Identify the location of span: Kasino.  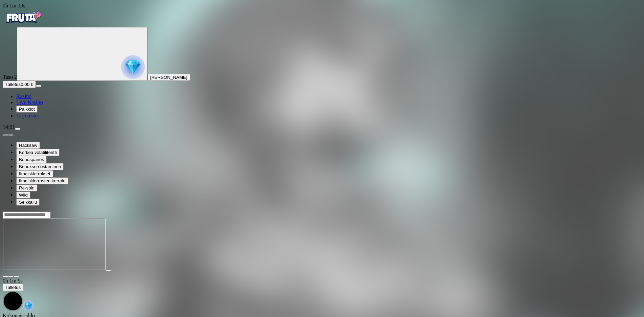
(24, 96).